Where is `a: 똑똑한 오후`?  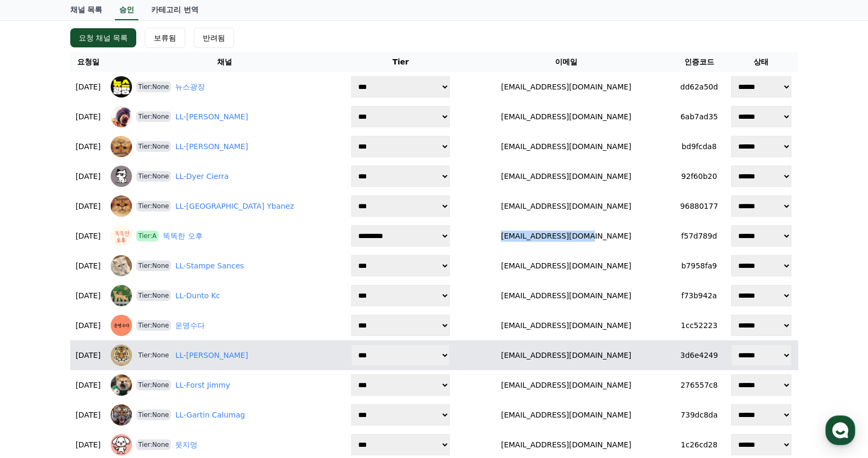 a: 똑똑한 오후 is located at coordinates (182, 236).